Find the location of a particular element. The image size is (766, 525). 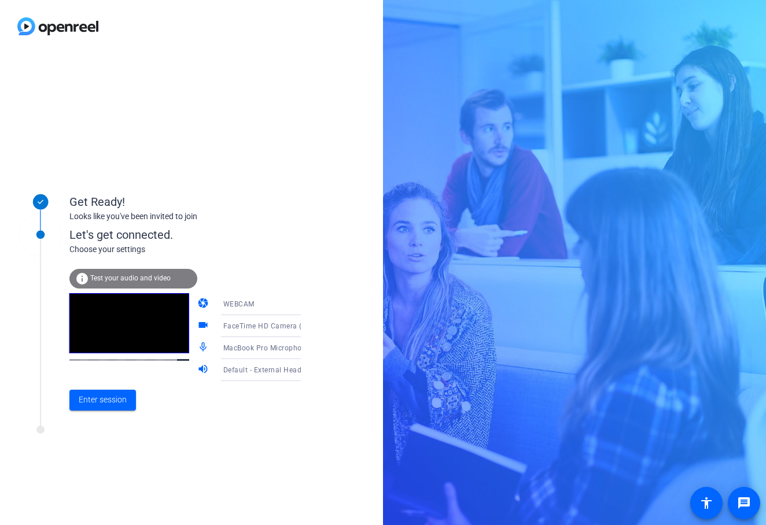

div: Get Ready! is located at coordinates (185, 202).